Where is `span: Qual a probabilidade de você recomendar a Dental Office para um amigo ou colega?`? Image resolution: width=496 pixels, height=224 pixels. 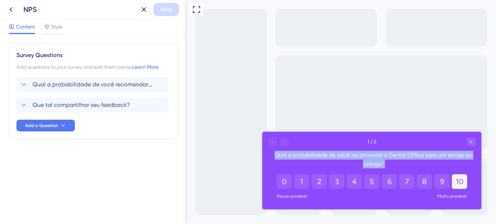
span: Qual a probabilidade de você recomendar a Dental Office para um amigo ou colega? is located at coordinates (93, 84).